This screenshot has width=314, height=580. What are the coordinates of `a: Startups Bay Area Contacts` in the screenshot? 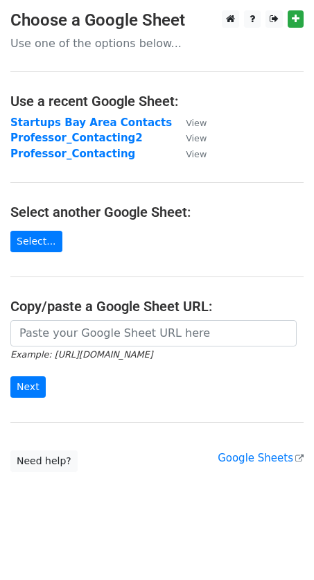 It's located at (91, 123).